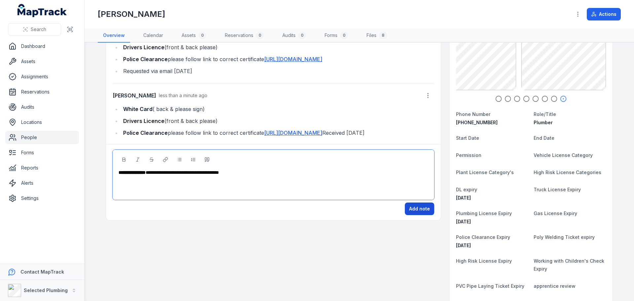 Image resolution: width=634 pixels, height=301 pixels. Describe the element at coordinates (467, 189) in the screenshot. I see `span: DL expiry` at that location.